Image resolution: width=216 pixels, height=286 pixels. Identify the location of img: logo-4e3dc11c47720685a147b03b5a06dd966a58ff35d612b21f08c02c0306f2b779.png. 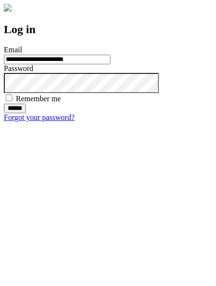
(8, 8).